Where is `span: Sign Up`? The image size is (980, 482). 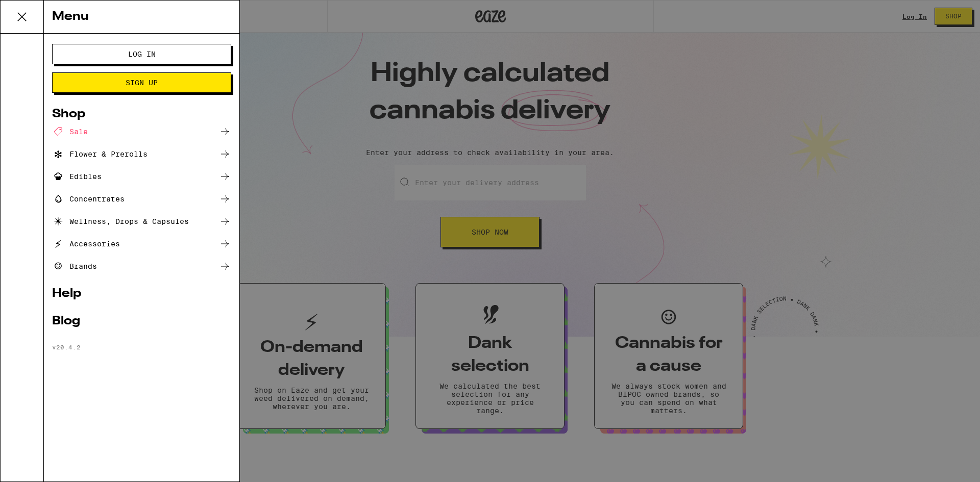 span: Sign Up is located at coordinates (142, 83).